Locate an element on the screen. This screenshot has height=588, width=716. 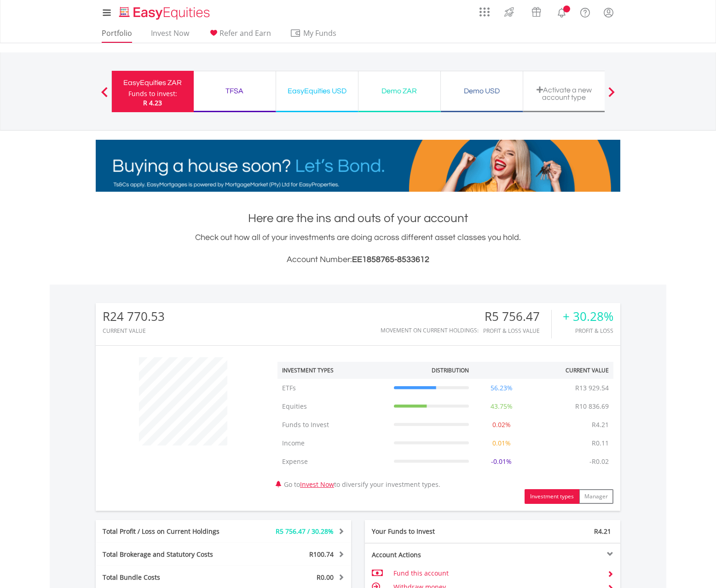
a: My Profile is located at coordinates (608, 13).